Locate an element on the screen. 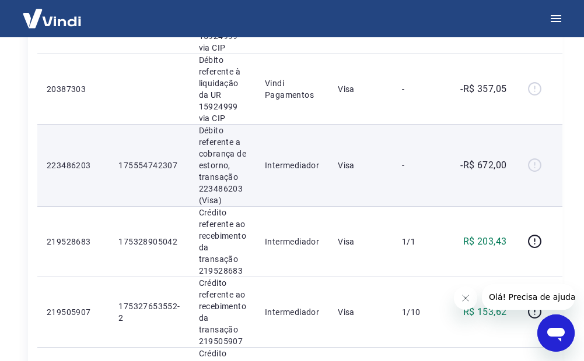 Image resolution: width=584 pixels, height=361 pixels. p: Débito referente à liquidação da UR 15924999 via CIP is located at coordinates (222, 89).